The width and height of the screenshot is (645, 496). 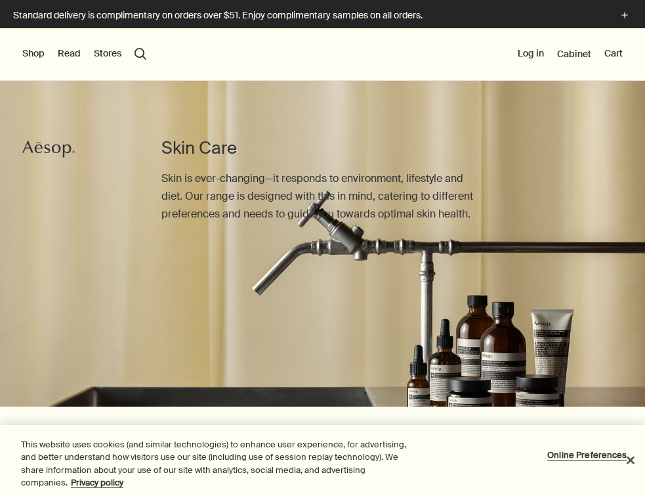 What do you see at coordinates (631, 459) in the screenshot?
I see `button: Close` at bounding box center [631, 459].